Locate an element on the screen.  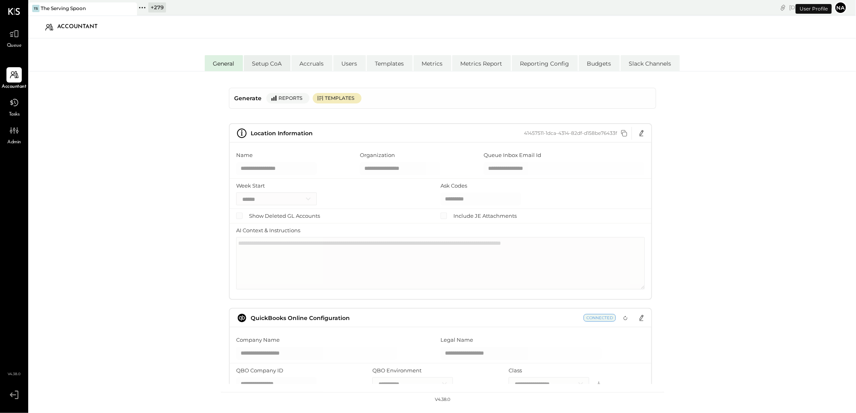
label: QBO Company ID is located at coordinates (260, 371).